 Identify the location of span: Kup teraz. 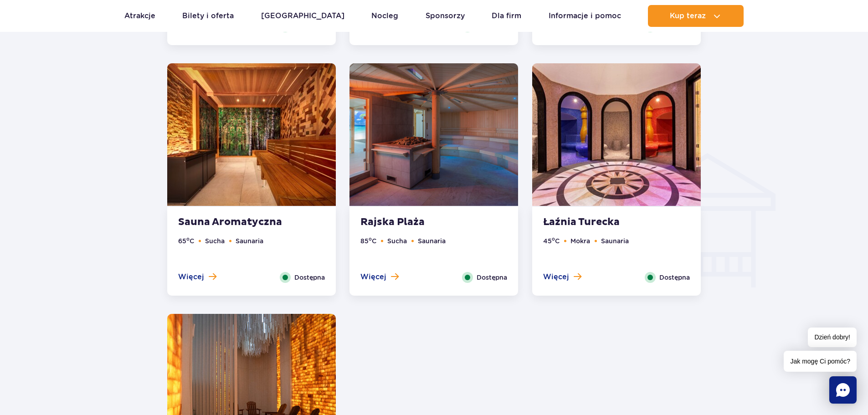
(688, 16).